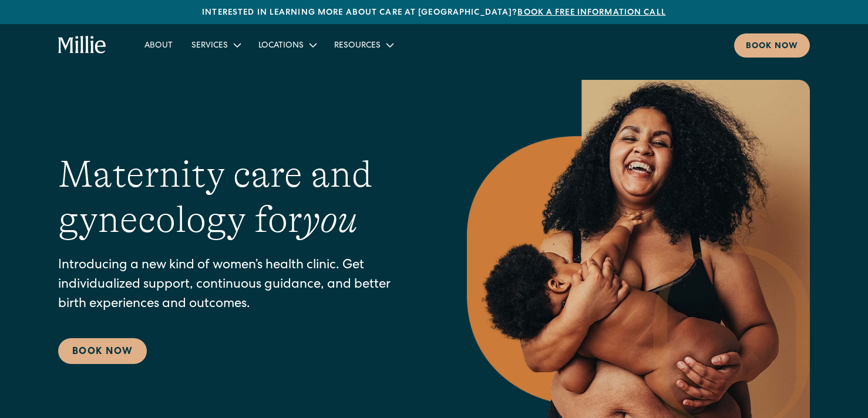 The width and height of the screenshot is (868, 418). I want to click on p: Introducing a new kind of women’s health clinic. Get individualized support, continuous guidance,..., so click(239, 286).